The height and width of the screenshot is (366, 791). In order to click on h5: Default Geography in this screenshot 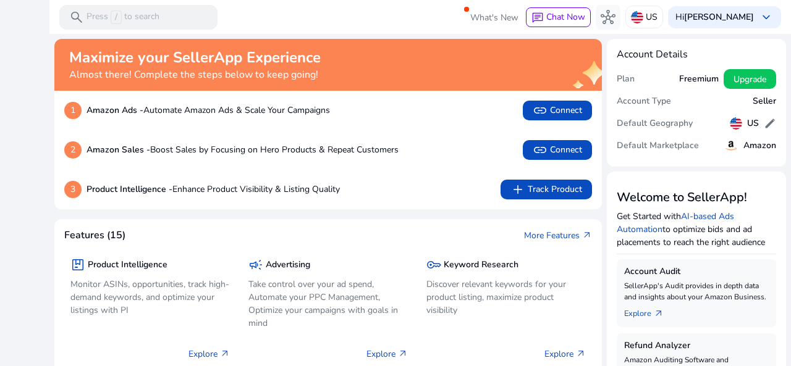, I will do `click(654, 124)`.